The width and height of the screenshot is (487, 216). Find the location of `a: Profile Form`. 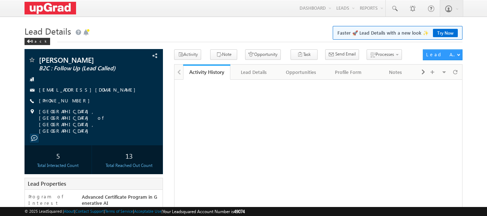

a: Profile Form is located at coordinates (348, 72).